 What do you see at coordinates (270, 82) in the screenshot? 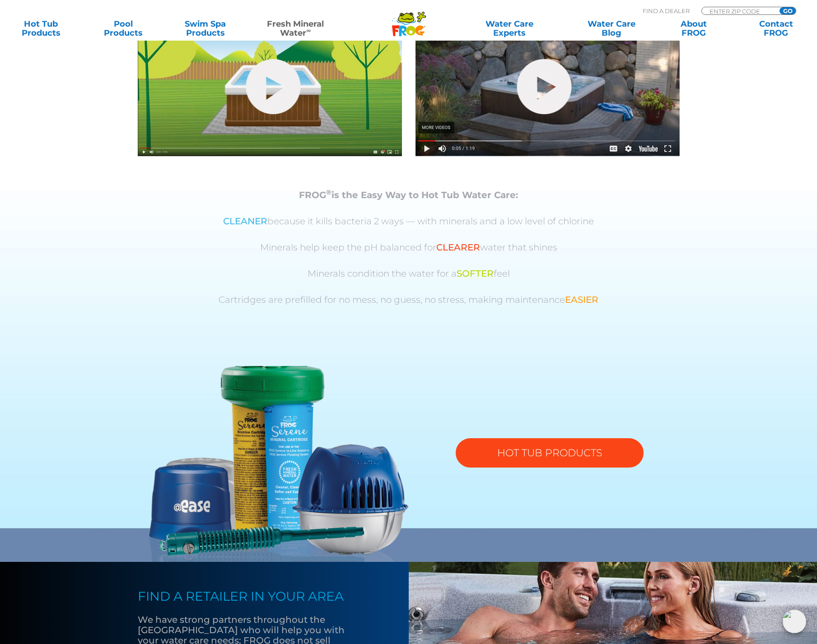
I see `img: fmw-hot-tub-cover-1` at bounding box center [270, 82].